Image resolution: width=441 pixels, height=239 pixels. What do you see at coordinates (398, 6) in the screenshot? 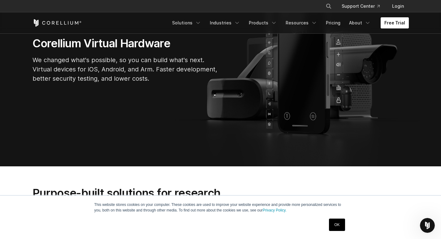
I see `a: Login` at bounding box center [398, 6].